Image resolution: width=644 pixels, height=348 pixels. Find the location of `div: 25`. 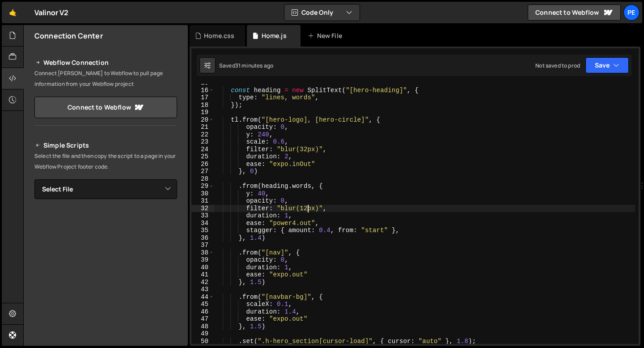

div: 25 is located at coordinates (203, 156).